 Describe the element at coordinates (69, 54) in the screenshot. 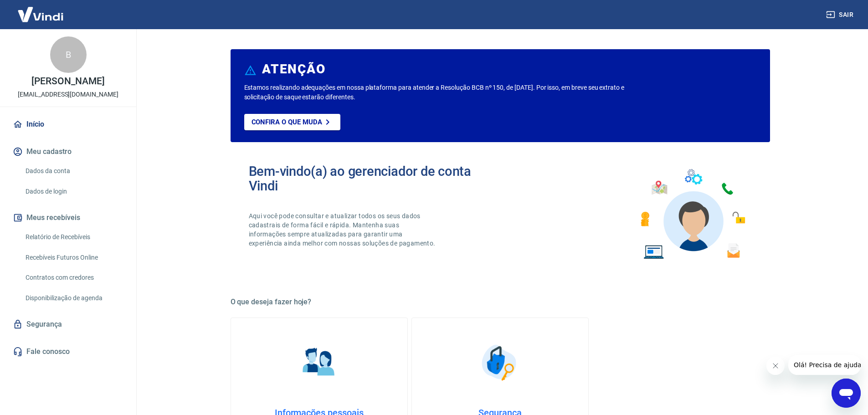

I see `div: B` at that location.